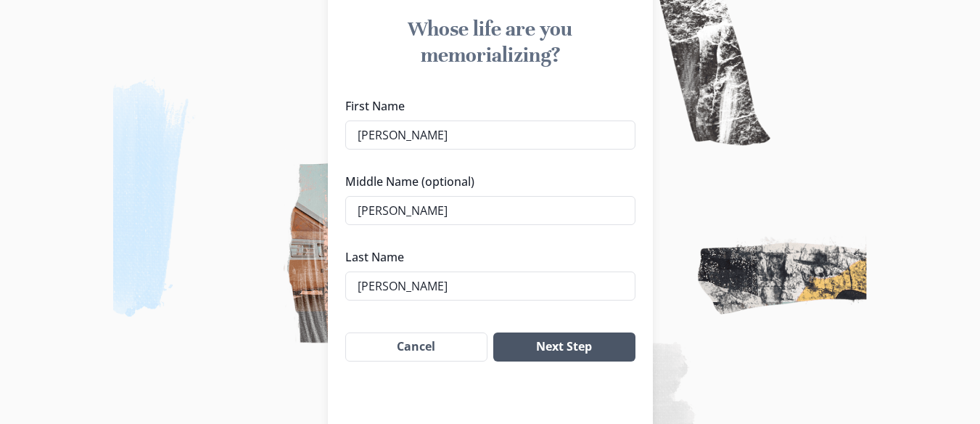  What do you see at coordinates (486, 181) in the screenshot?
I see `label: Middle Name (optional)` at bounding box center [486, 181].